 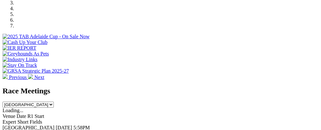 I want to click on span: Fields, so click(x=36, y=122).